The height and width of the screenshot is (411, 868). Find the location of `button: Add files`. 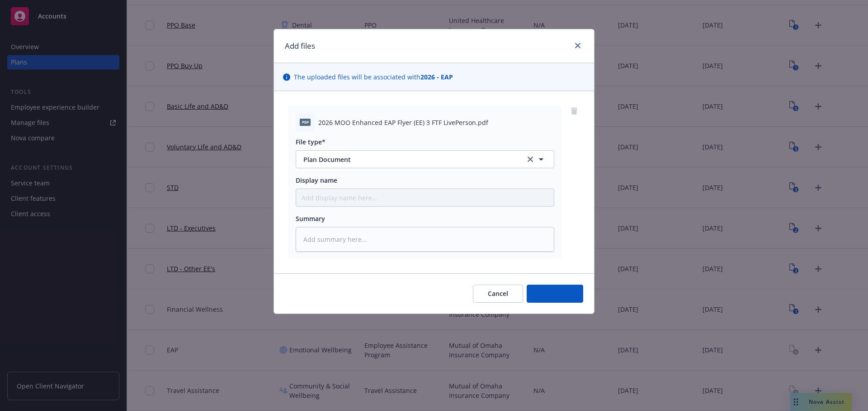

button: Add files is located at coordinates (555, 294).